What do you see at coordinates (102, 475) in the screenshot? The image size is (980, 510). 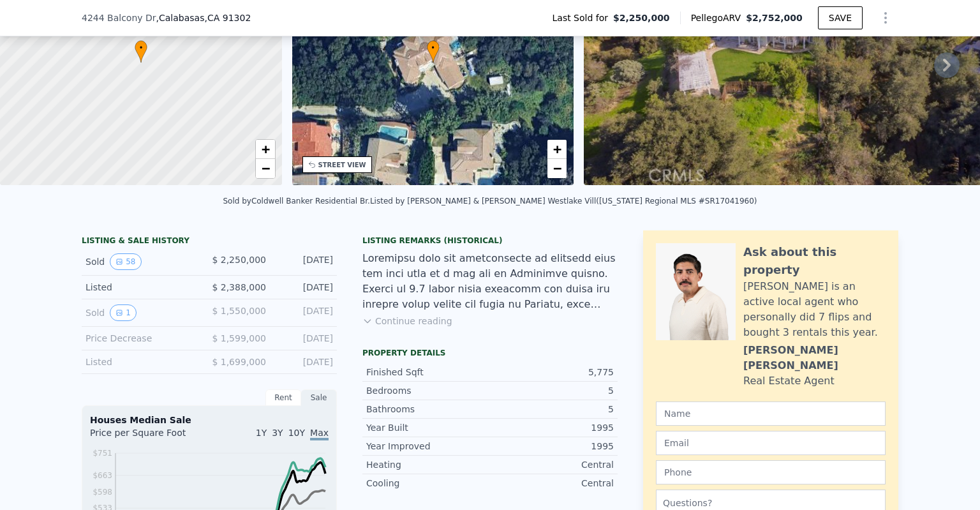 I see `tspan: $663` at bounding box center [102, 475].